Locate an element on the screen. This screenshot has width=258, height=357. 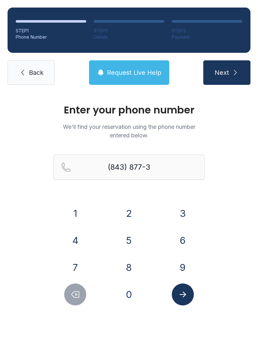
button: 2 is located at coordinates (129, 214).